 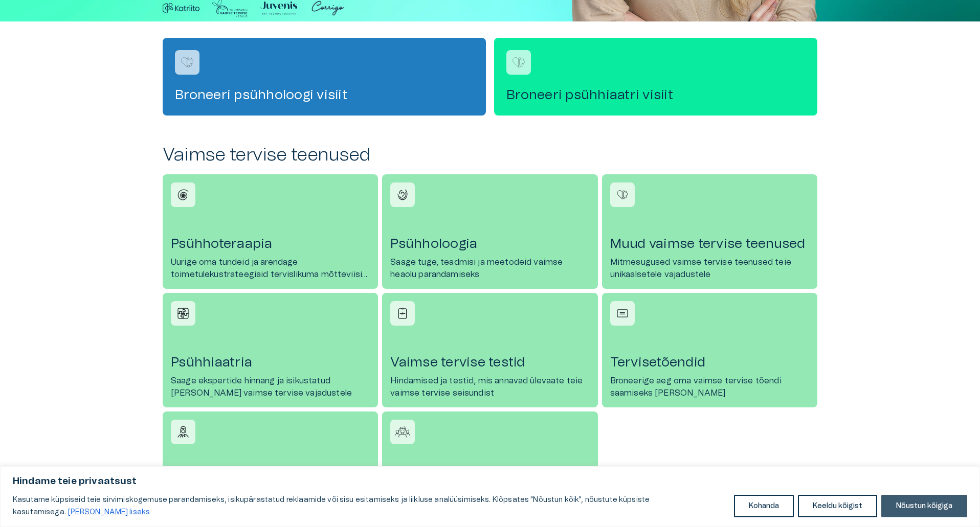 What do you see at coordinates (489, 268) in the screenshot?
I see `p: Saage tuge, teadmisi ja meetodeid vaimse heaolu parandamiseks` at bounding box center [489, 268].